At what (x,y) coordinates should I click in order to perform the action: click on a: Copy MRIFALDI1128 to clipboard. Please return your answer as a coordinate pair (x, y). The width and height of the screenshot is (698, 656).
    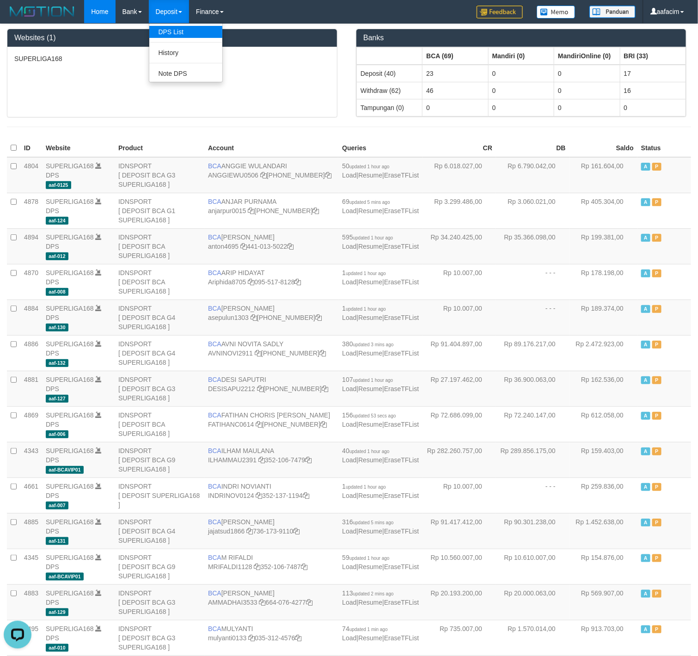
    Looking at the image, I should click on (257, 567).